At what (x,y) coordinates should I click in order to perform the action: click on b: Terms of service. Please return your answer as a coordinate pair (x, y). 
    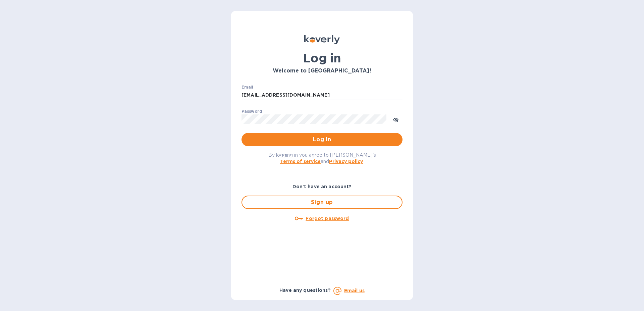
    Looking at the image, I should click on (300, 162).